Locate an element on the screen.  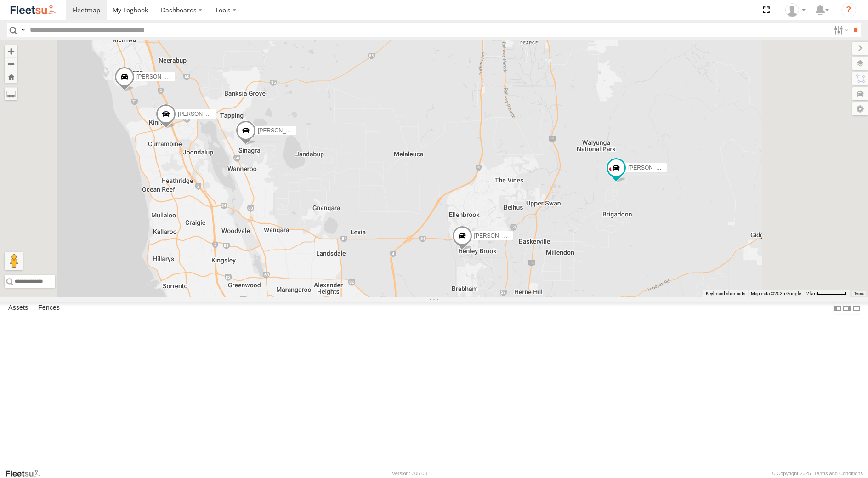
div: © Copyright 2025 - is located at coordinates (817, 474).